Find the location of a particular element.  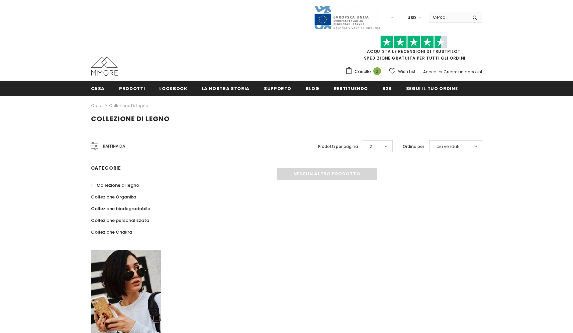

span: La nostra storia is located at coordinates (225, 88).